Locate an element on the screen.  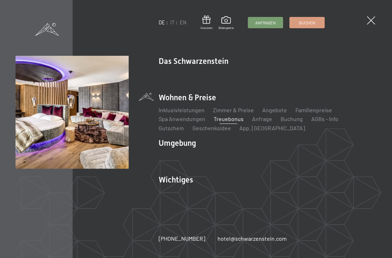
a: Buchung is located at coordinates (292, 119).